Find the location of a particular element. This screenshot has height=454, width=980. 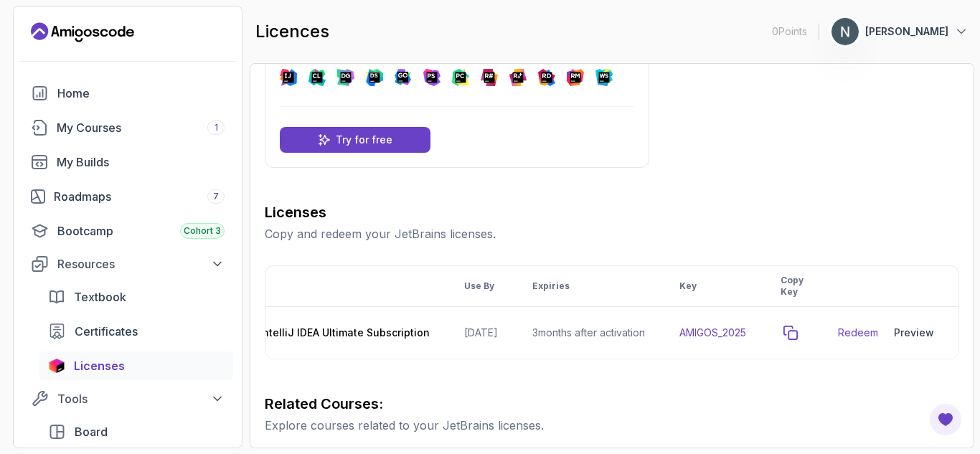

a: Redeem is located at coordinates (858, 332).